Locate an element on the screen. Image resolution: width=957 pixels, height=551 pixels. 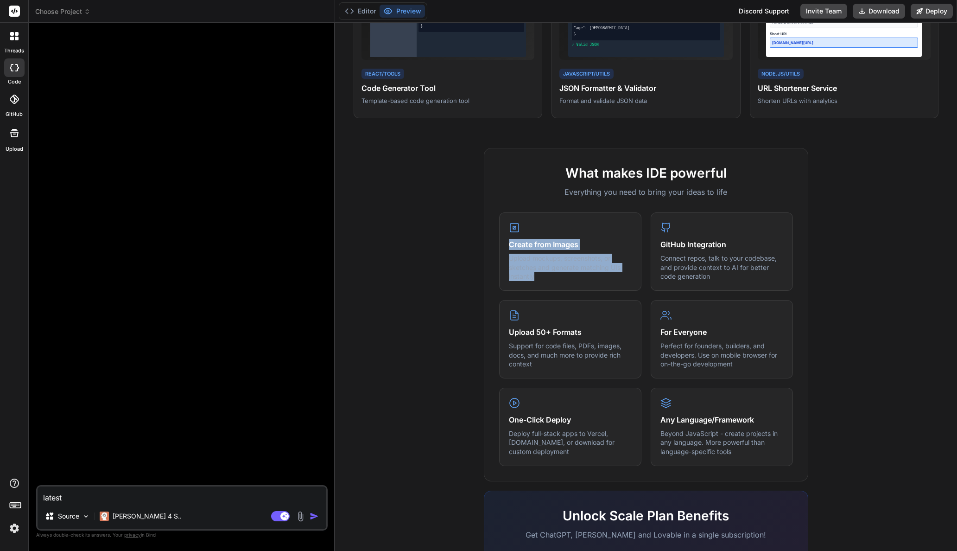
button: Download is located at coordinates (879, 11).